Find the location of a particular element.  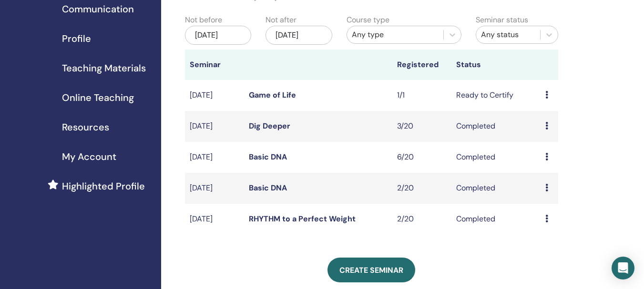

th: Seminar is located at coordinates (215, 65).